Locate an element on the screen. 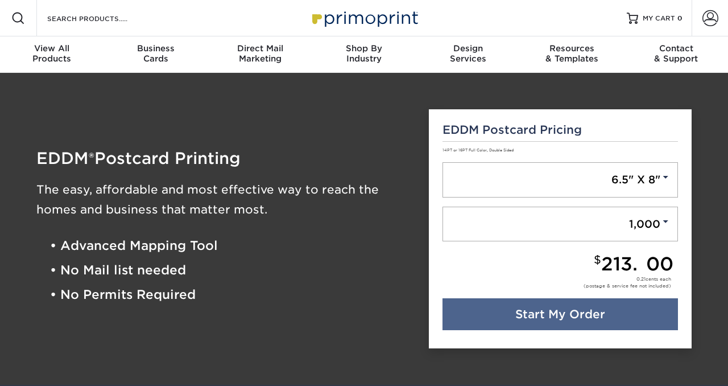  a: 1,000 is located at coordinates (560, 224).